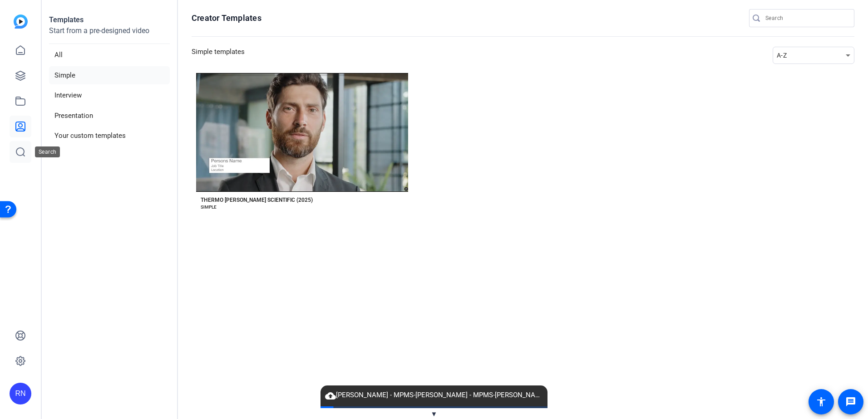 This screenshot has width=868, height=419. I want to click on input: Search, so click(806, 18).